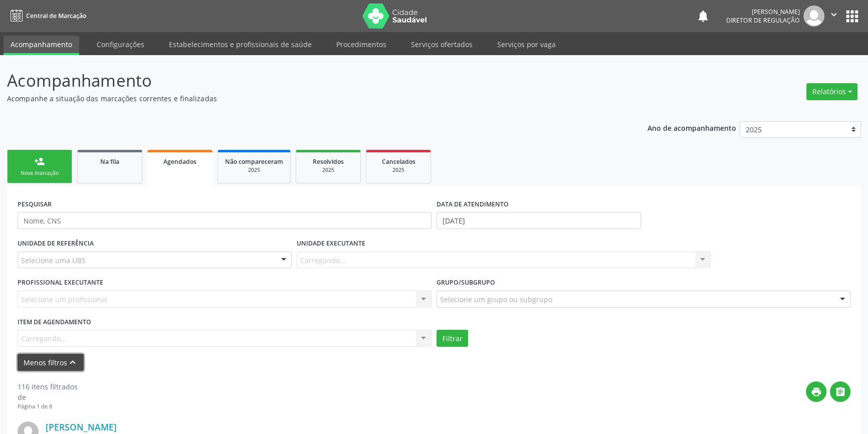 Image resolution: width=868 pixels, height=434 pixels. I want to click on a: Acompanhamento, so click(41, 45).